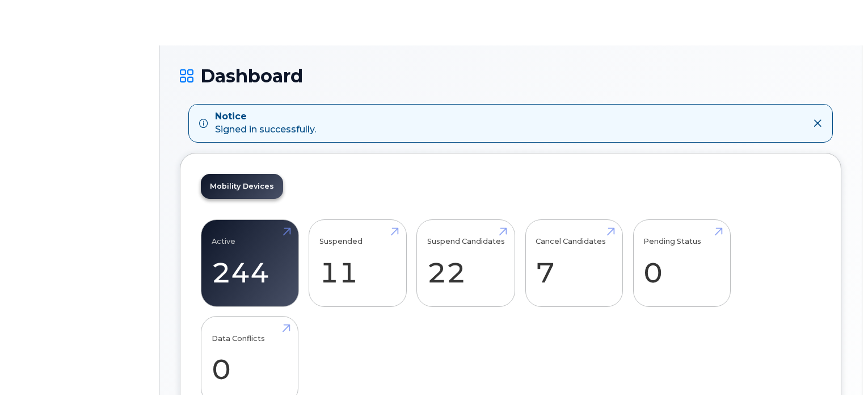 The height and width of the screenshot is (395, 868). What do you see at coordinates (249, 263) in the screenshot?
I see `a: Active 244` at bounding box center [249, 263].